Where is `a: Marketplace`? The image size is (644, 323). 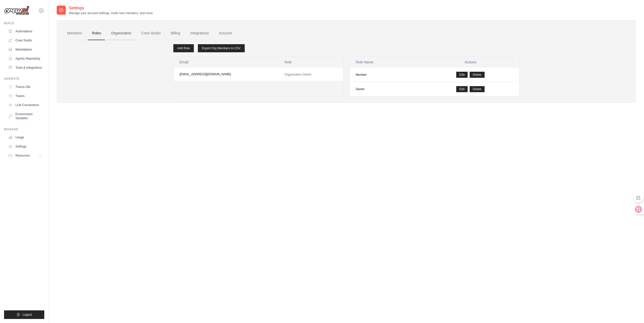
a: Marketplace is located at coordinates (25, 50).